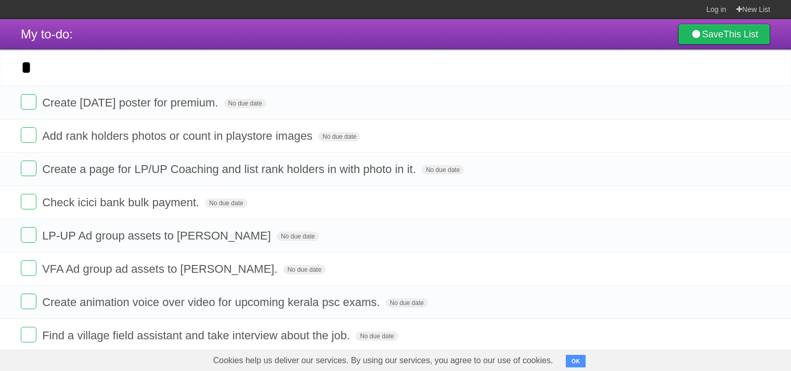 The height and width of the screenshot is (371, 791). I want to click on a: SaveThis List, so click(724, 34).